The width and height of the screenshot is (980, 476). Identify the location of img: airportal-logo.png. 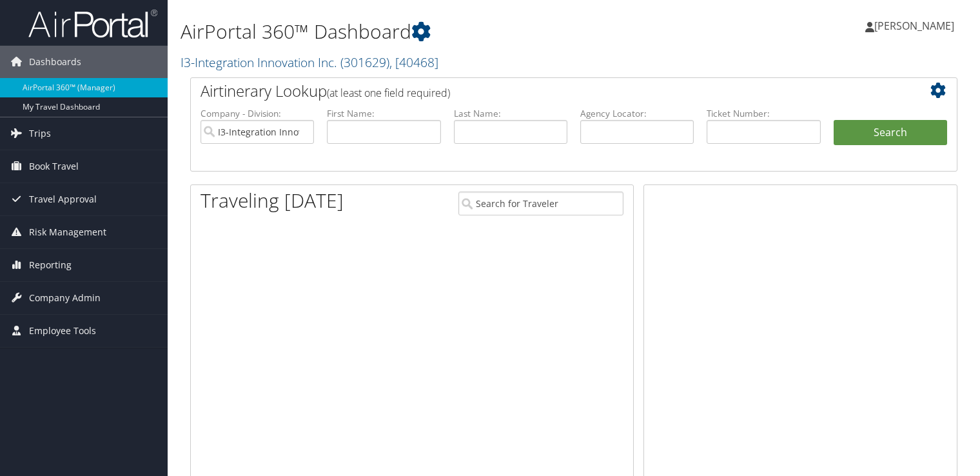
(93, 23).